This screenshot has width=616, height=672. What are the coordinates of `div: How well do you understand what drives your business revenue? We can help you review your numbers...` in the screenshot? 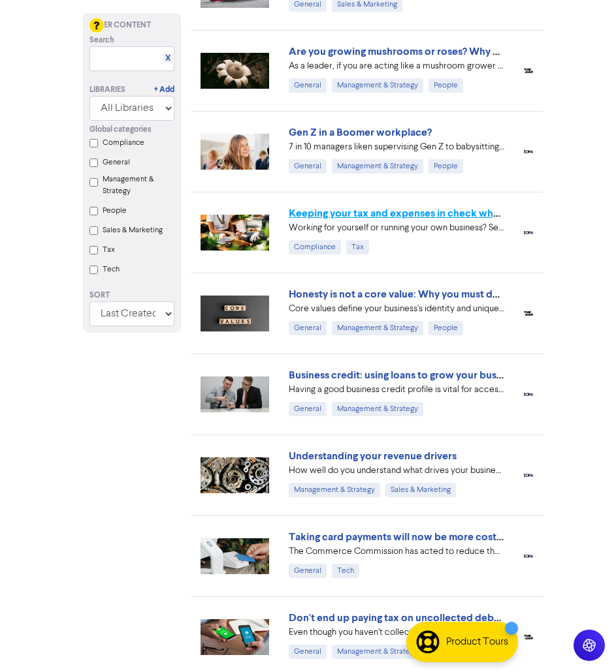 It's located at (396, 471).